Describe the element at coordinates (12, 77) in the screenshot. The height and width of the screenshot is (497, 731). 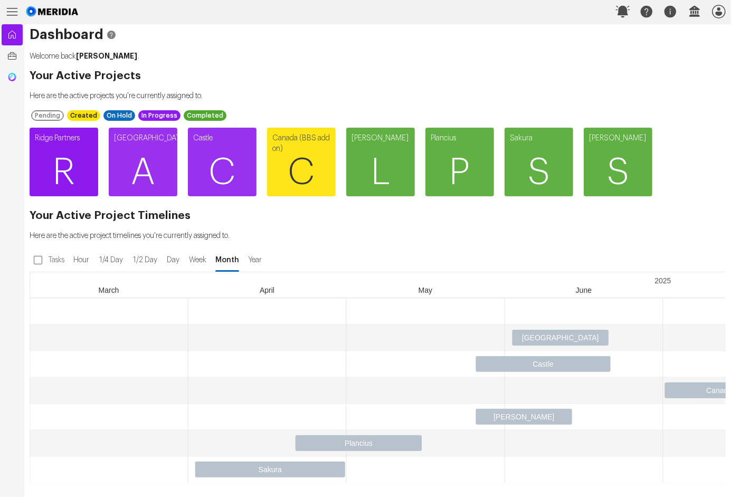
I see `a: Generic Chat` at that location.